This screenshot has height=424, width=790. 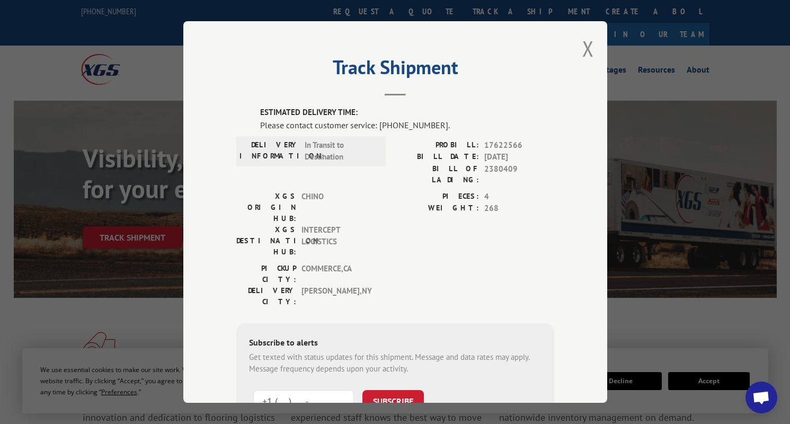 I want to click on label: PROBILL:, so click(x=437, y=145).